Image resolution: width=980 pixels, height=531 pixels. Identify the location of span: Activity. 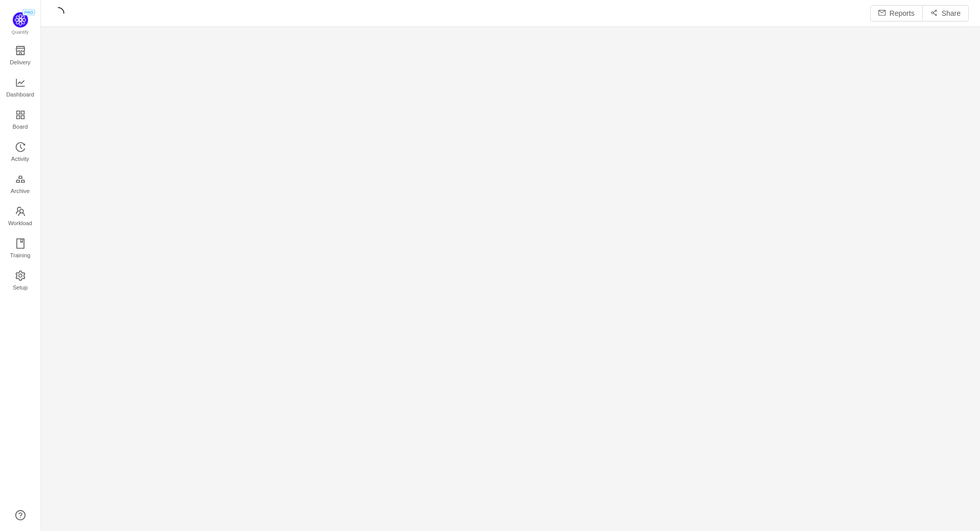
(19, 159).